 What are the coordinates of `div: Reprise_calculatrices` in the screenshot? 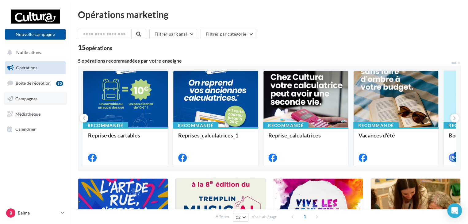 It's located at (306, 138).